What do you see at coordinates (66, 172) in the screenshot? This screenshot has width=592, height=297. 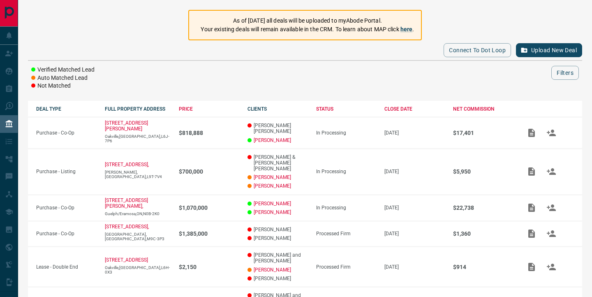 I see `p: Purchase - Listing` at bounding box center [66, 172].